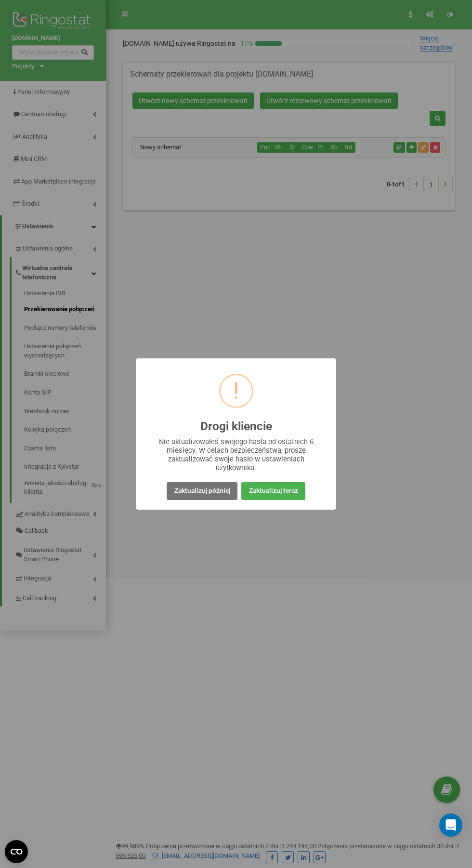 This screenshot has height=868, width=472. Describe the element at coordinates (451, 825) in the screenshot. I see `div: Open Intercom Messenger` at that location.